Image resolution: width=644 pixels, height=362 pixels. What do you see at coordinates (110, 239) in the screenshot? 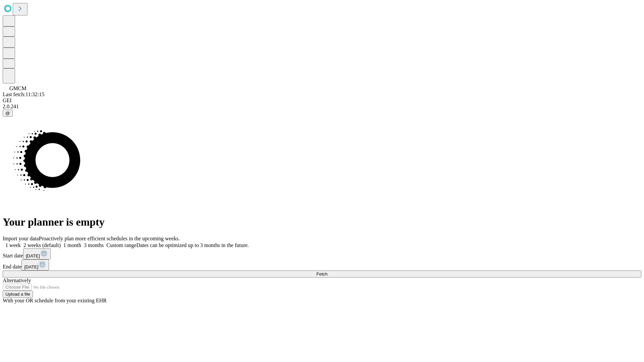
I see `span: Proactively plan more efficient schedules in the upcoming weeks.` at bounding box center [110, 239].